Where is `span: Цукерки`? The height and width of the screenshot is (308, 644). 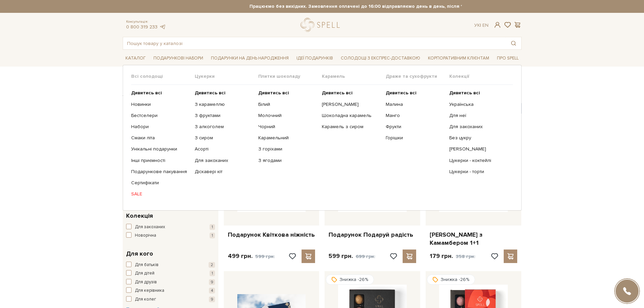
span: Цукерки is located at coordinates (227, 76).